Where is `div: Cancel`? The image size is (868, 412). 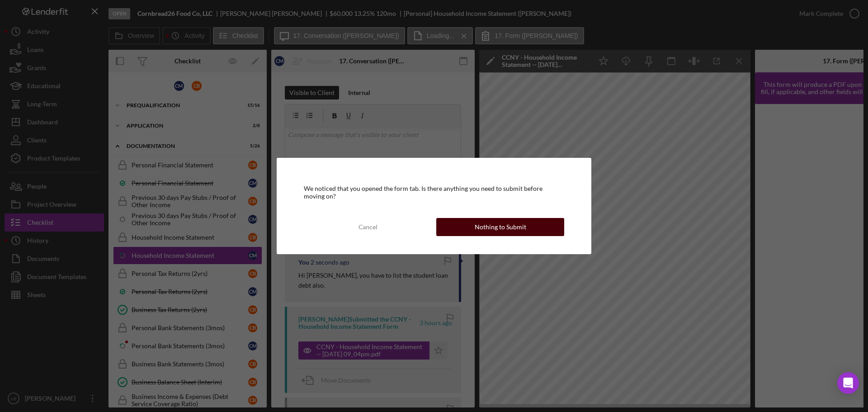 div: Cancel is located at coordinates (368, 227).